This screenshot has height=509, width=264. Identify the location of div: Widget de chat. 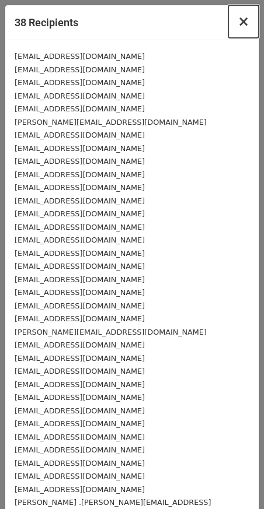
(234, 481).